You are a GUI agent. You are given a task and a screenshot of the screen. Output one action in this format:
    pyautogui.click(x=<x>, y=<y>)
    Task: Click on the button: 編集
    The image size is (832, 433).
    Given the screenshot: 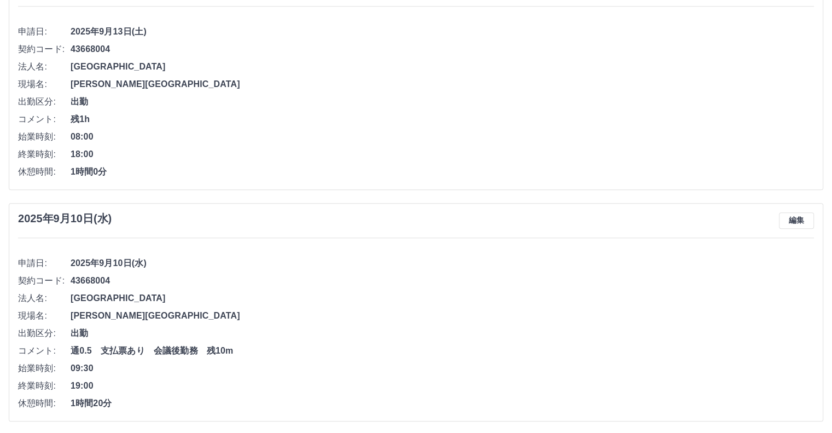 What is the action you would take?
    pyautogui.click(x=796, y=220)
    